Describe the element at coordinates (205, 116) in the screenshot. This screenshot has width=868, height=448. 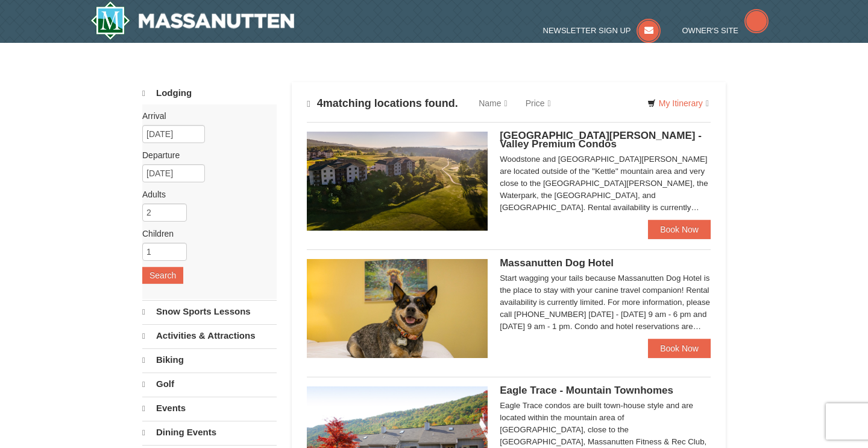
I see `label: Arrival` at that location.